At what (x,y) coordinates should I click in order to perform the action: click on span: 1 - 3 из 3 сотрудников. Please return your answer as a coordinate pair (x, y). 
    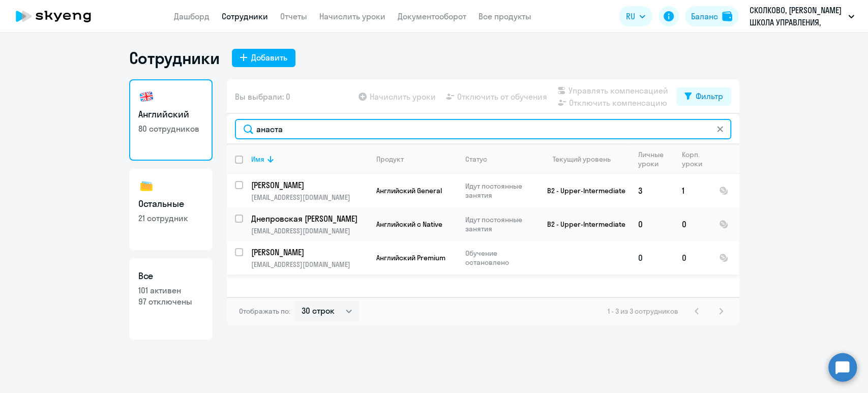
    Looking at the image, I should click on (643, 311).